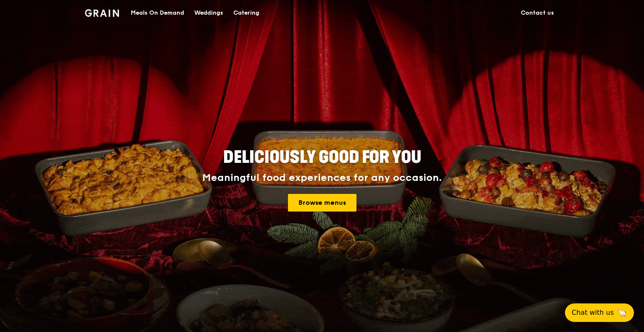 This screenshot has width=644, height=332. What do you see at coordinates (246, 13) in the screenshot?
I see `div: Catering` at bounding box center [246, 13].